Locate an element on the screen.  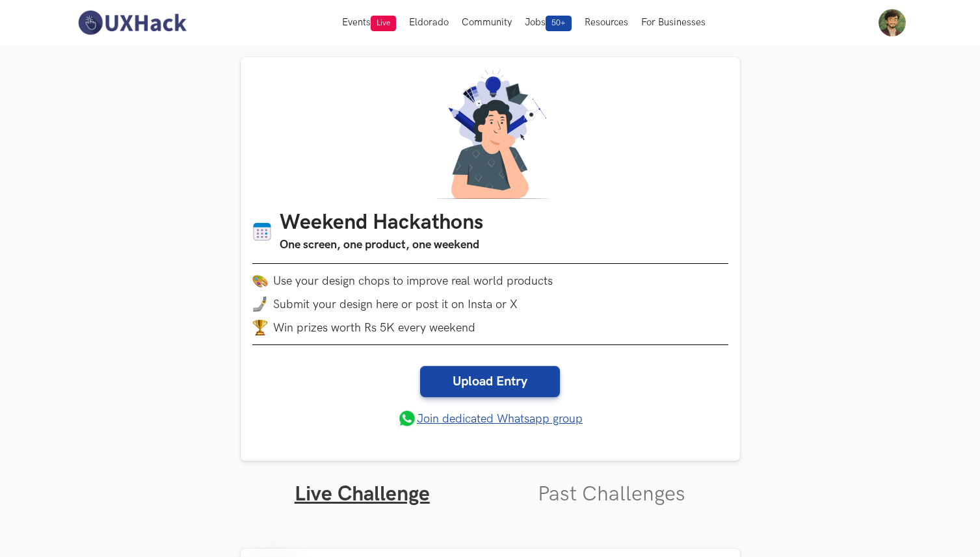
a: Upload Entry is located at coordinates (490, 382).